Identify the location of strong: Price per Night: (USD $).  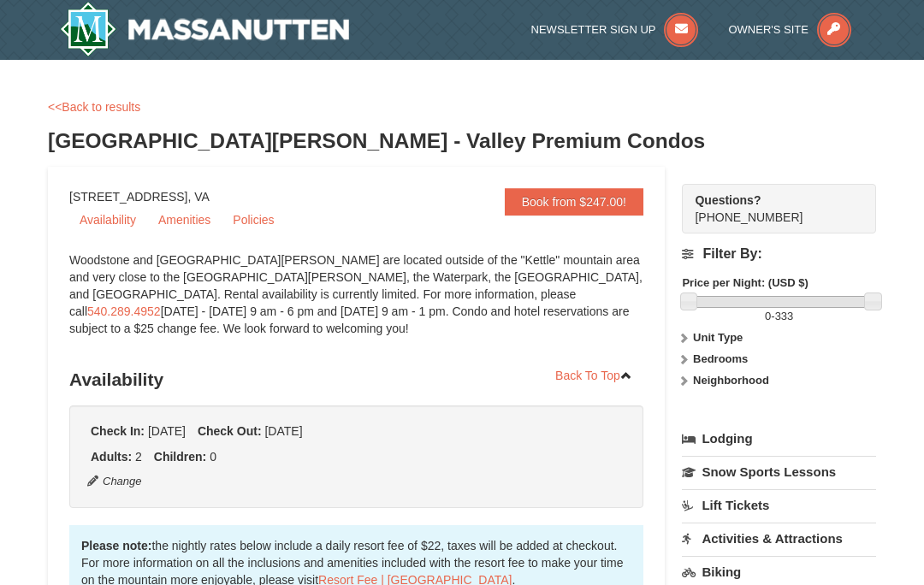
(745, 282).